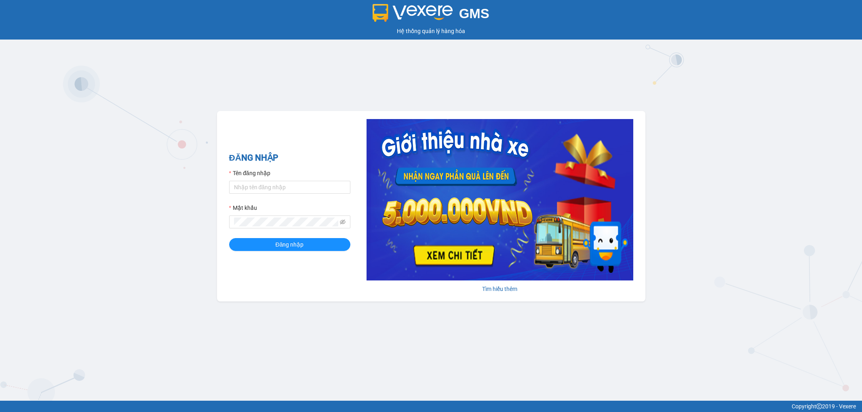 This screenshot has height=412, width=862. What do you see at coordinates (431, 407) in the screenshot?
I see `div: Copyright 2019 - Vexere` at bounding box center [431, 407].